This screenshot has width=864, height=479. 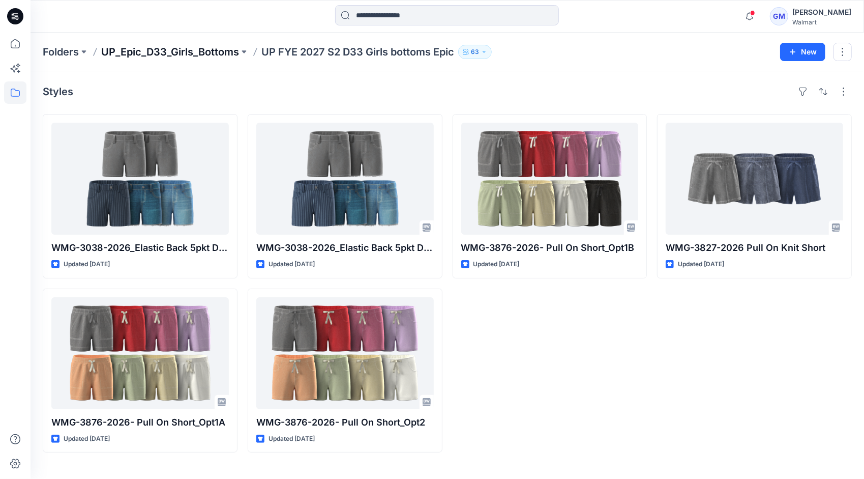 I want to click on a: WMG-3038-2026_Elastic Back 5pkt Denim Shorts 3 Inseam - Cost Opt, so click(x=140, y=179).